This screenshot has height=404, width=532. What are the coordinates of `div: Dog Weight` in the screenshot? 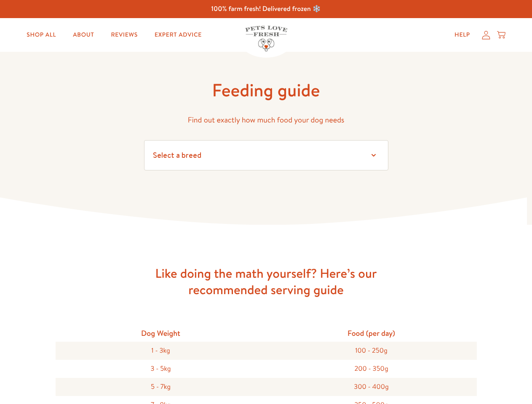 It's located at (161, 333).